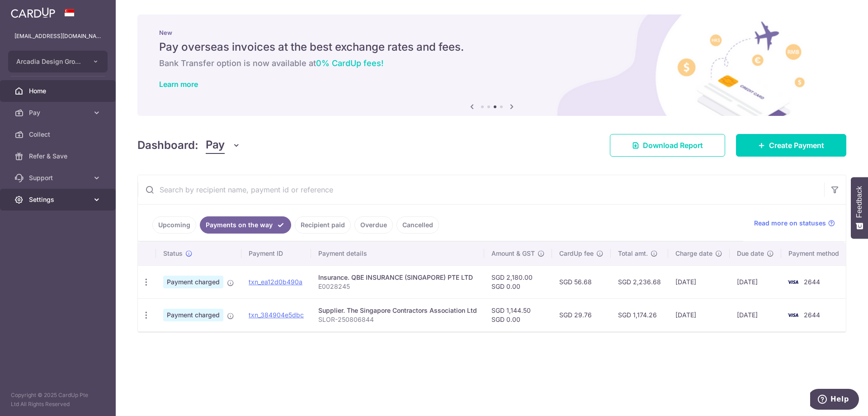 The image size is (868, 416). I want to click on span: Feedback, so click(860, 202).